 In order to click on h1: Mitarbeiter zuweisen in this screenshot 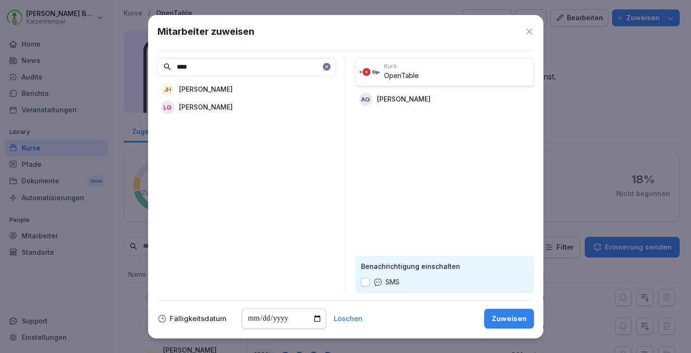, I will do `click(206, 32)`.